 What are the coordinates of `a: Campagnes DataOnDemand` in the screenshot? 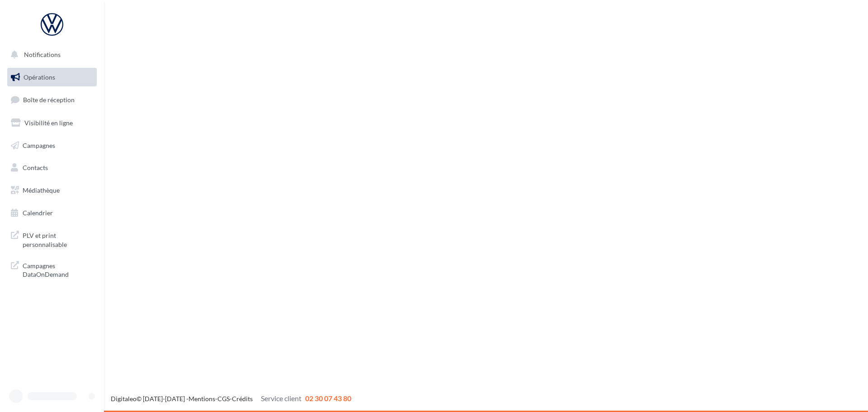 It's located at (52, 269).